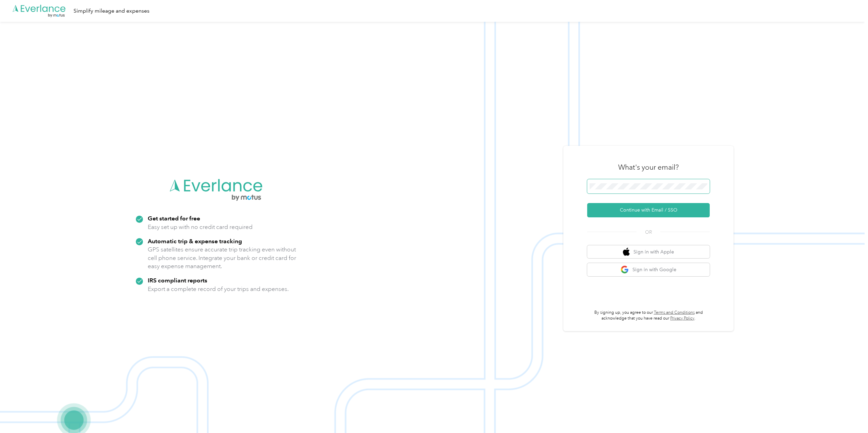 Image resolution: width=868 pixels, height=433 pixels. I want to click on img: google logo, so click(625, 269).